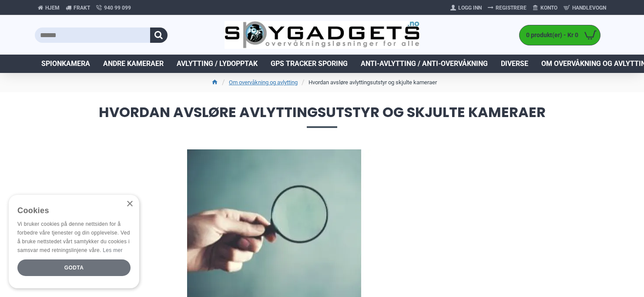  I want to click on span: GPS Tracker Sporing, so click(310, 64).